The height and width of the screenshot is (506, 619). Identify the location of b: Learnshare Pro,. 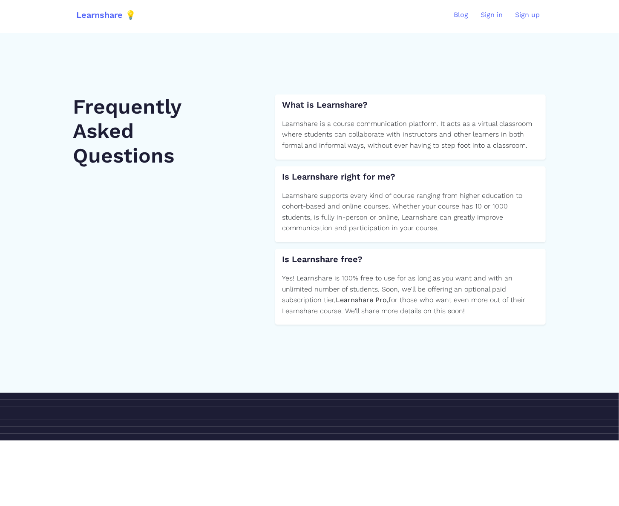
(362, 300).